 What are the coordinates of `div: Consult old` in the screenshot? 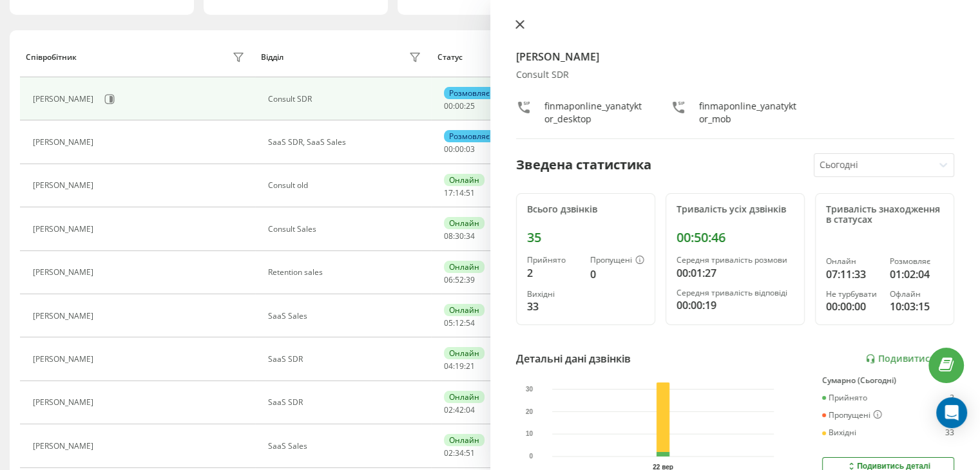 It's located at (346, 185).